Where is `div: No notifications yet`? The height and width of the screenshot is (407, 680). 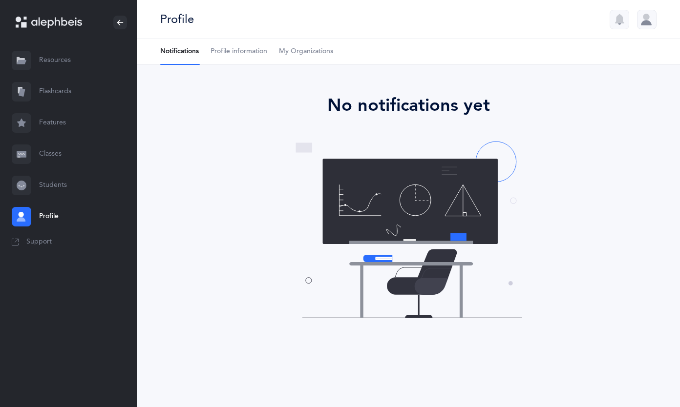
div: No notifications yet is located at coordinates (408, 105).